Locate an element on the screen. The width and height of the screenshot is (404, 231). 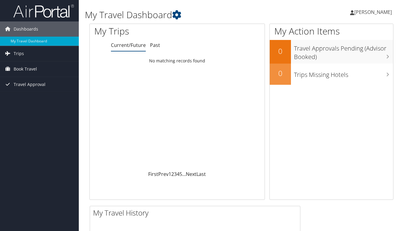
a: 0Trips Missing Hotels is located at coordinates (331, 74).